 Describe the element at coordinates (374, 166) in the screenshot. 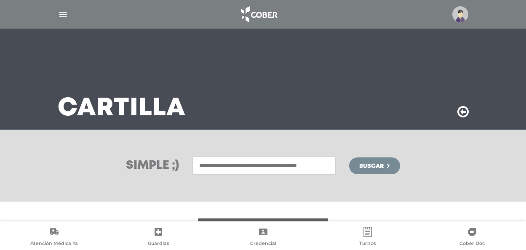

I see `button: Buscar` at that location.